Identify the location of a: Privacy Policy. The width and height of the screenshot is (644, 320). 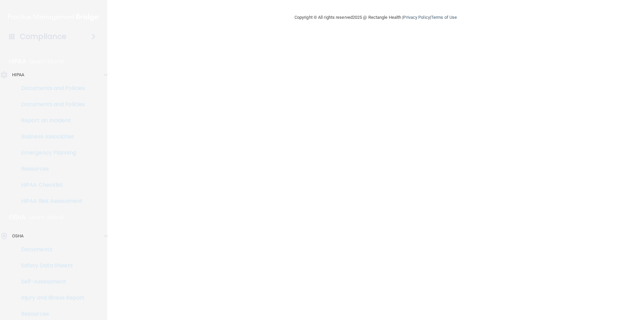
(417, 17).